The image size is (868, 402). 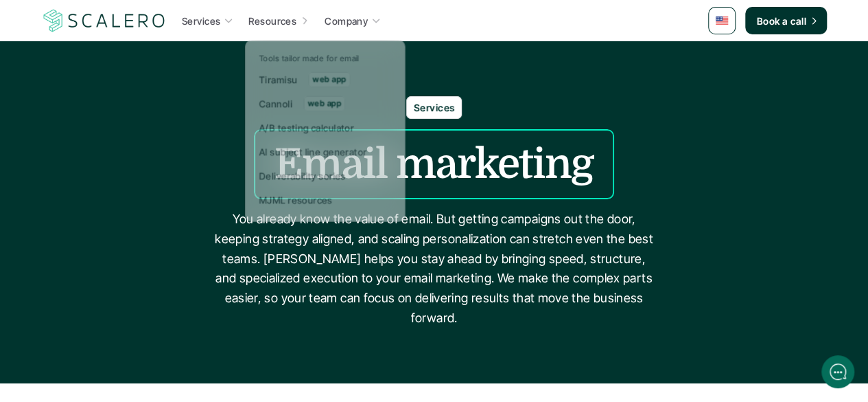 What do you see at coordinates (126, 103) in the screenshot?
I see `span: New conversation` at bounding box center [126, 103].